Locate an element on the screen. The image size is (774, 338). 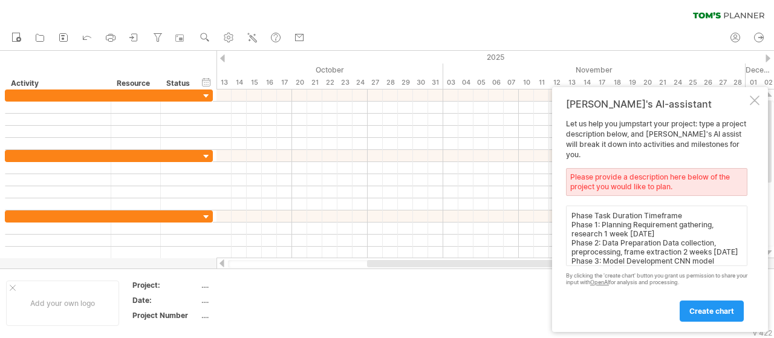
div: Tuesday, 18 November 2025 is located at coordinates (617, 82).